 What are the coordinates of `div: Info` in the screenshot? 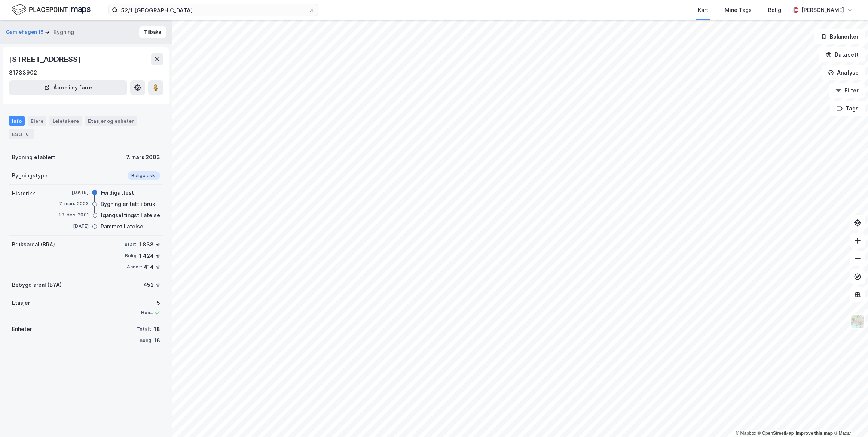 It's located at (17, 121).